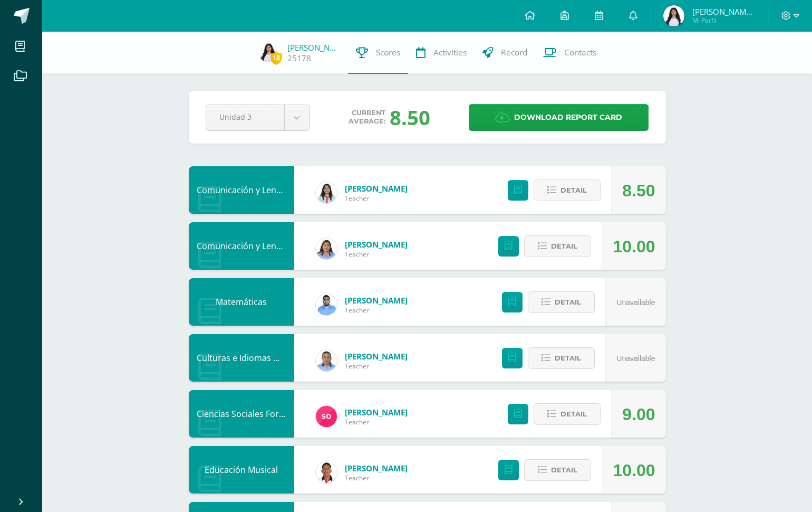 The image size is (812, 512). What do you see at coordinates (241, 414) in the screenshot?
I see `div: Ciencias Sociales Formación Ciudadana e Interculturalidad` at bounding box center [241, 414].